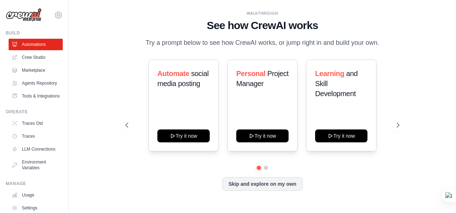 The image size is (456, 213). Describe the element at coordinates (262, 43) in the screenshot. I see `p: Try a prompt below to see how CrewAI works, or jump right in and build your own.` at that location.